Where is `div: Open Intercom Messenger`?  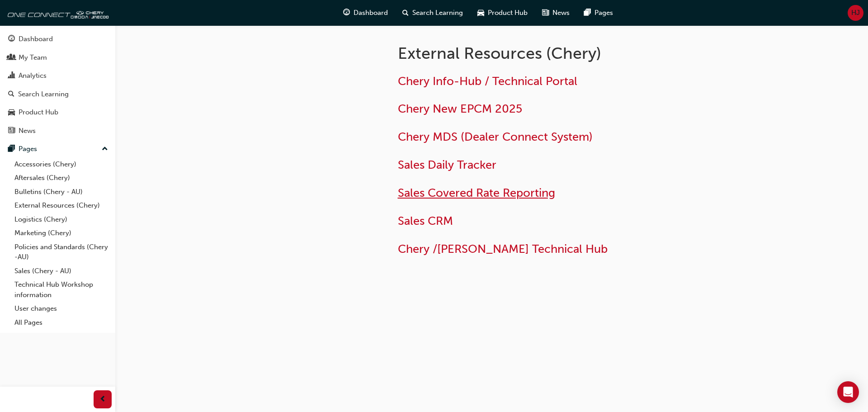 div: Open Intercom Messenger is located at coordinates (848, 392).